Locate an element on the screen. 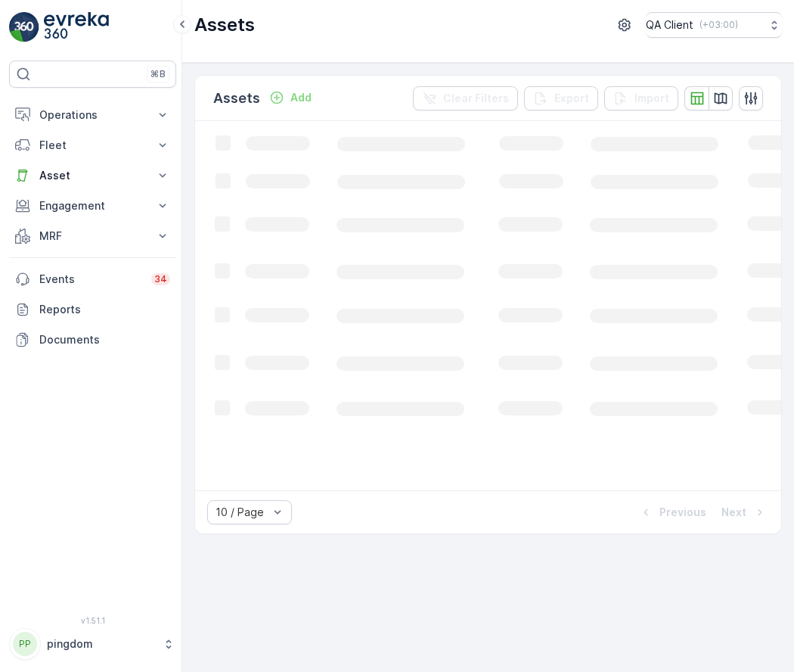 Image resolution: width=794 pixels, height=672 pixels. span: v 1.51.1 is located at coordinates (92, 621).